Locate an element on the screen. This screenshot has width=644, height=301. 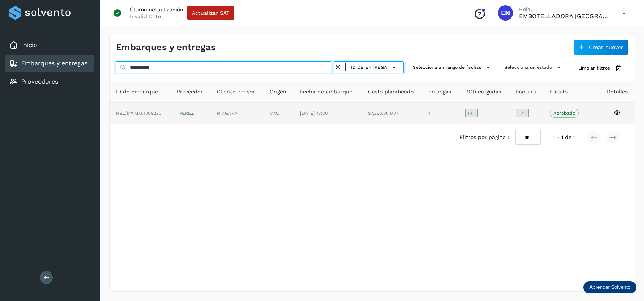
td: NIAGARA is located at coordinates (237, 113).